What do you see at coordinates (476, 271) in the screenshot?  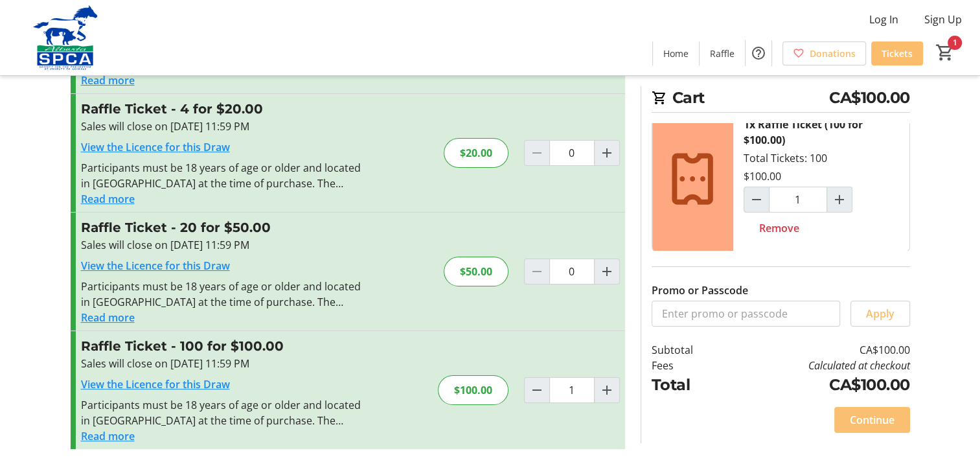 I see `div: $50.00` at bounding box center [476, 271].